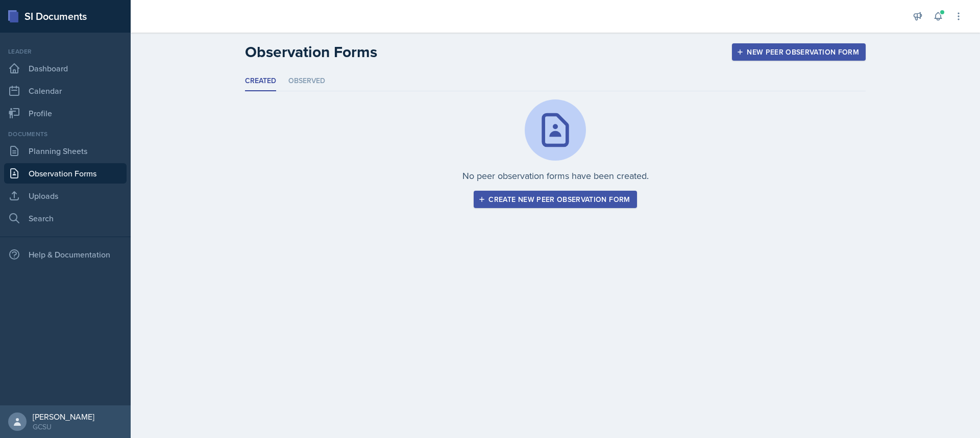  I want to click on div: Leader, so click(65, 51).